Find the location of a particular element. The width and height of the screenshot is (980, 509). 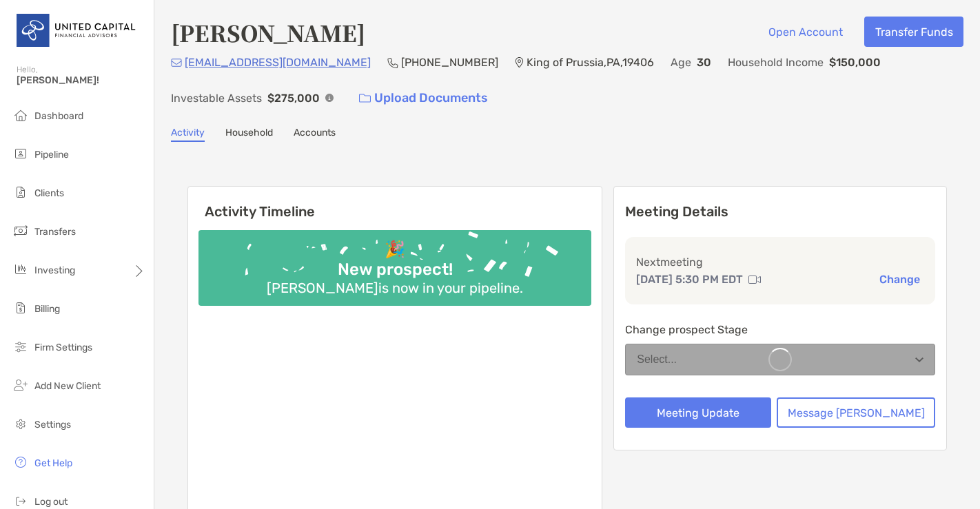

span: Settings is located at coordinates (52, 425).